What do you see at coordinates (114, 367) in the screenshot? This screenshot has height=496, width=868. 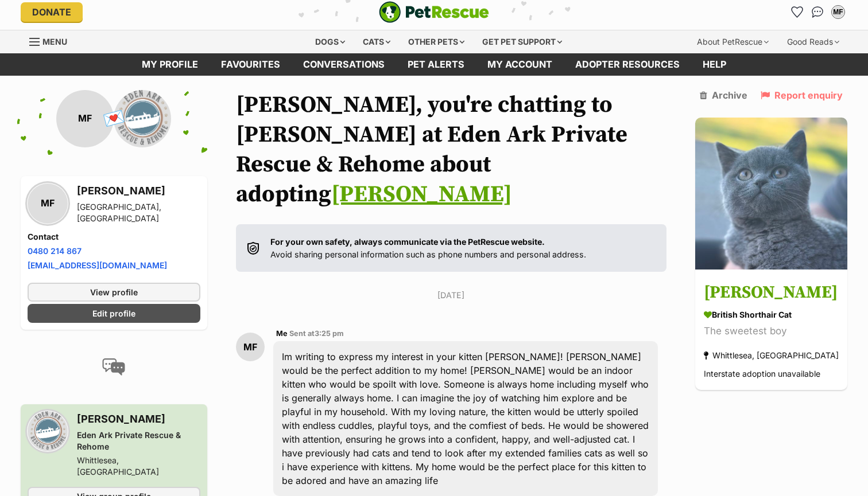 I see `img: conversation-icon-4a6f8262b818ee0b60e3300018af0b2d0b884aa5de6e9bcb8d3d4eeb1a70a7c4.svg` at bounding box center [114, 367].